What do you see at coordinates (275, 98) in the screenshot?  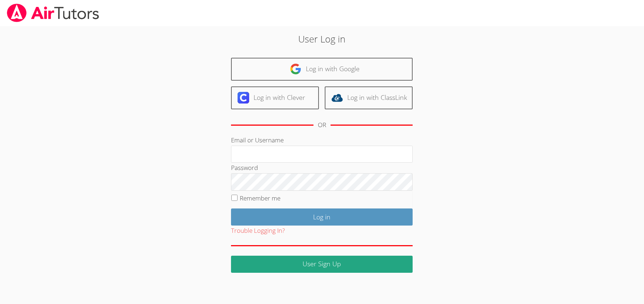 I see `a: Log in with Clever` at bounding box center [275, 98].